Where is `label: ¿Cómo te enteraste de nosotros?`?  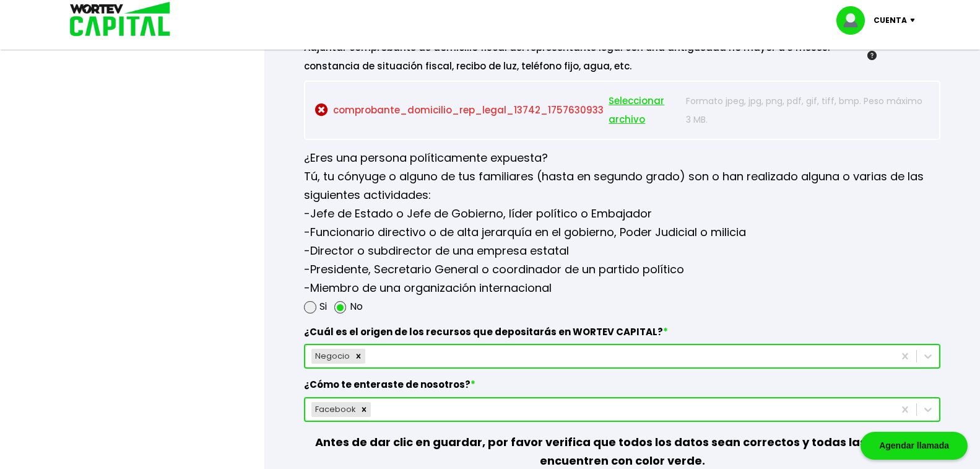 label: ¿Cómo te enteraste de nosotros? is located at coordinates (622, 388).